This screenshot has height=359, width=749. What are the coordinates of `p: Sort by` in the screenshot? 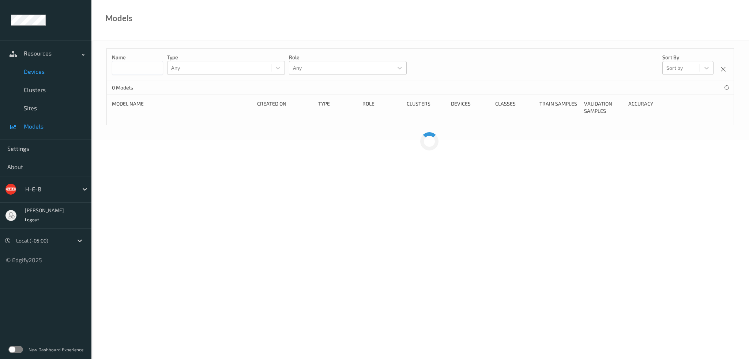 It's located at (688, 57).